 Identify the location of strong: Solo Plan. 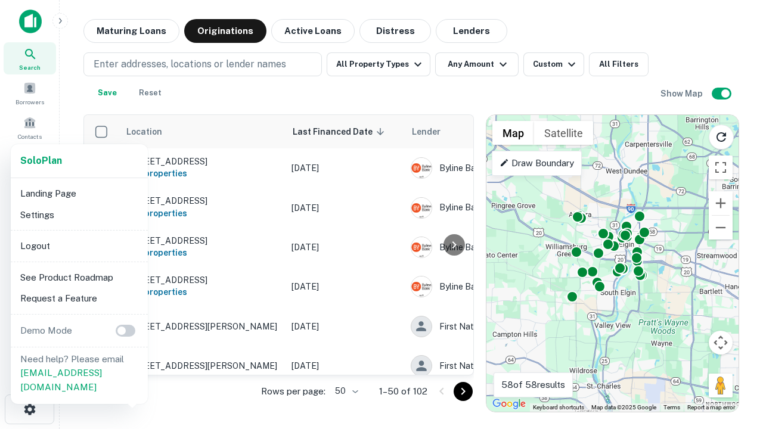
(41, 160).